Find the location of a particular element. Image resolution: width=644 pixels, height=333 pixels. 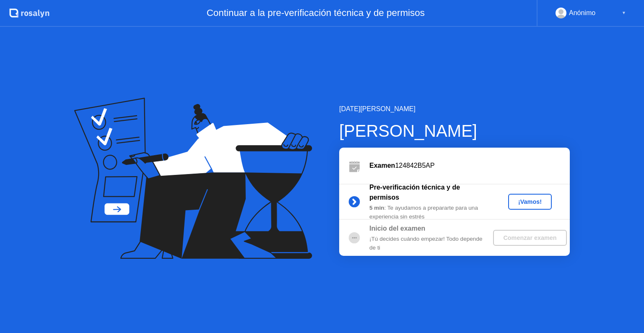

div: : Te ayudamos a prepararte para una experiencia sin estrés is located at coordinates (430, 212).